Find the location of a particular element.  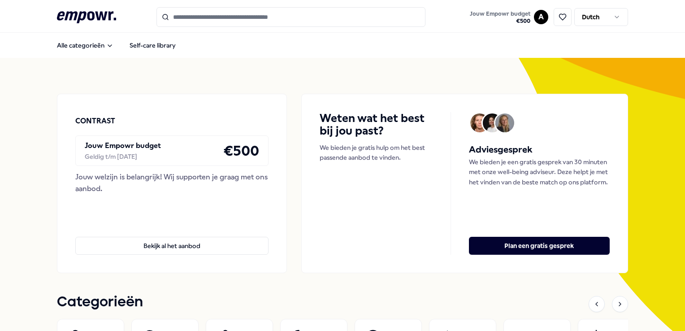

p: CONTRAST is located at coordinates (95, 121).